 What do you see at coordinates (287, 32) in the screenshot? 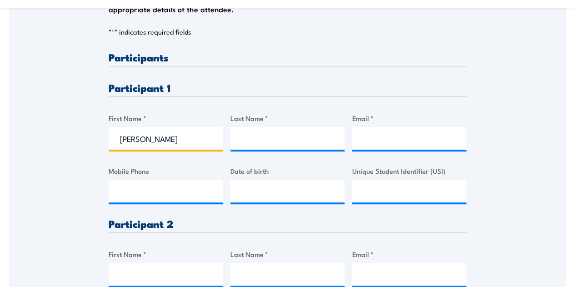
I see `p: " " indicates required fields` at bounding box center [287, 32].